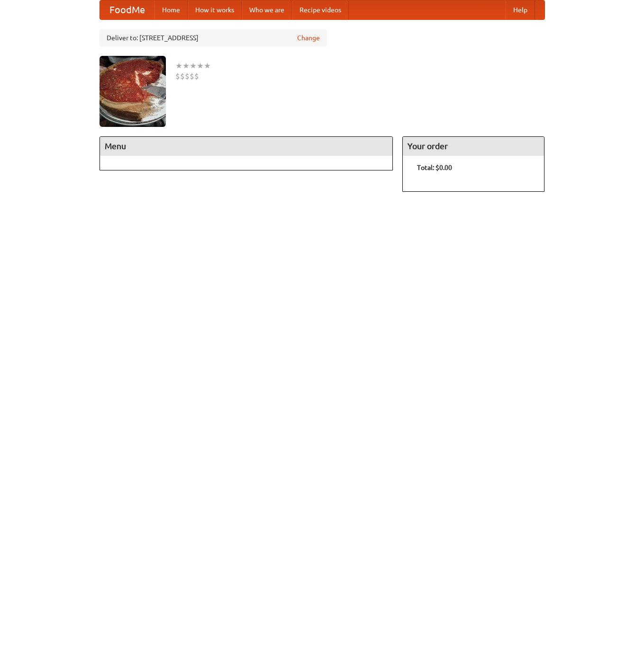 This screenshot has height=670, width=644. Describe the element at coordinates (520, 10) in the screenshot. I see `a: Help` at that location.